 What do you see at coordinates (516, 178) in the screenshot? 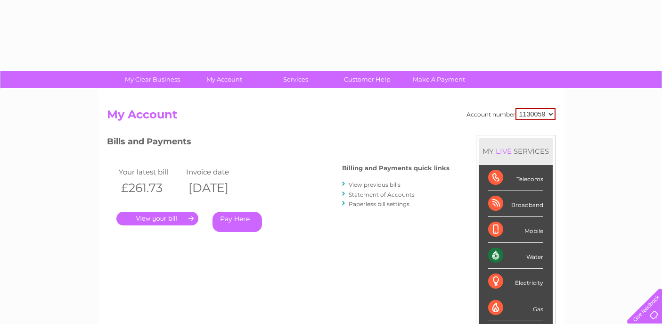
I see `div: Telecoms` at bounding box center [516, 178].